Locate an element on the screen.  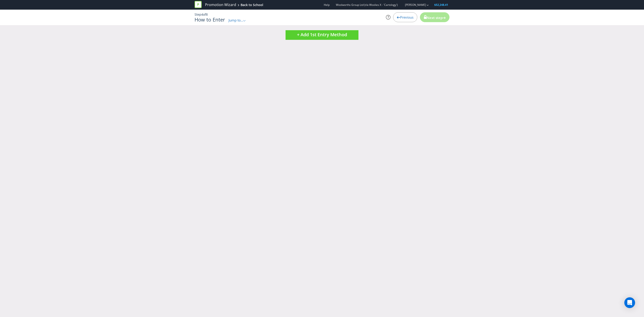
span: + Add 1st Entry Method is located at coordinates (322, 35).